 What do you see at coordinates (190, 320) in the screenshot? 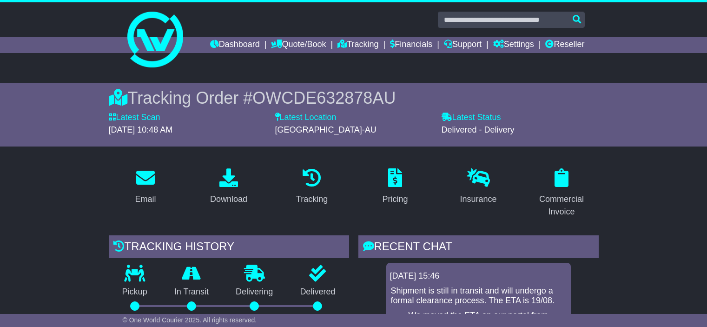
I see `span: © One World Courier 2025. All rights reserved.` at bounding box center [190, 320].